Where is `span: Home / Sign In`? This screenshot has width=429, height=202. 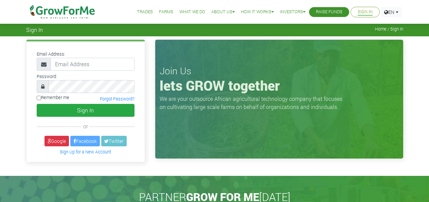 span: Home / Sign In is located at coordinates (389, 29).